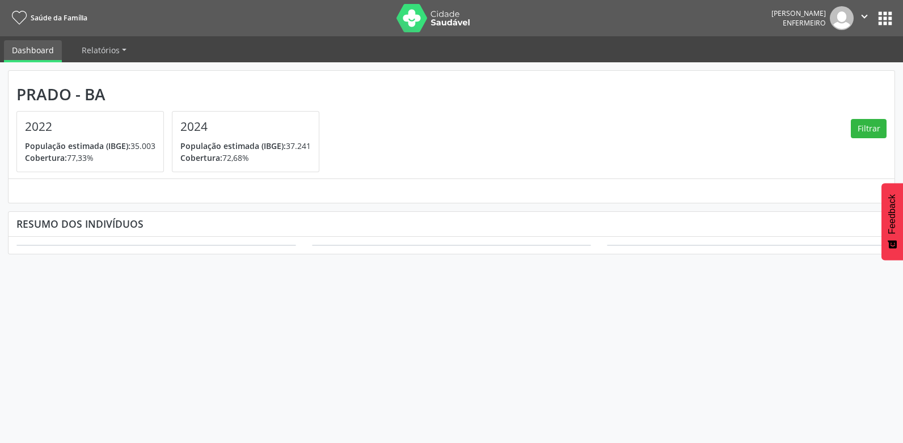 This screenshot has height=443, width=903. What do you see at coordinates (868, 129) in the screenshot?
I see `button: Filtrar` at bounding box center [868, 129].